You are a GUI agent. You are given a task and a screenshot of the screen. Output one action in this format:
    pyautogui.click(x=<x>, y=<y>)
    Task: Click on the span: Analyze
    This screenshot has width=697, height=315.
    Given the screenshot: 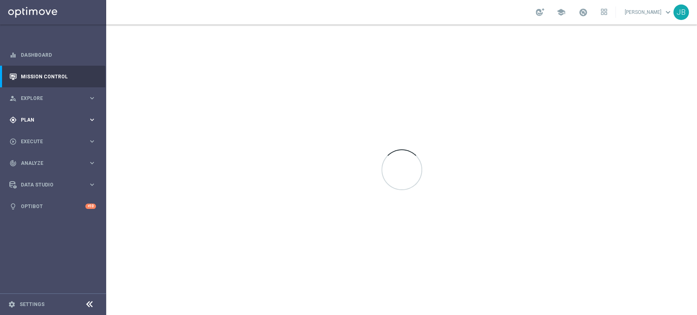 What is the action you would take?
    pyautogui.click(x=54, y=163)
    